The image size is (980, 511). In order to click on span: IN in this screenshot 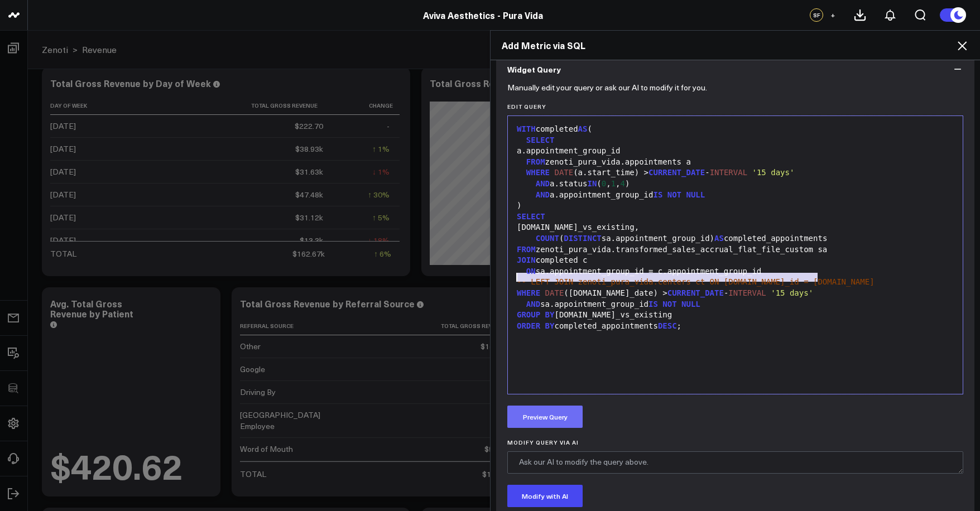, I will do `click(592, 184)`.